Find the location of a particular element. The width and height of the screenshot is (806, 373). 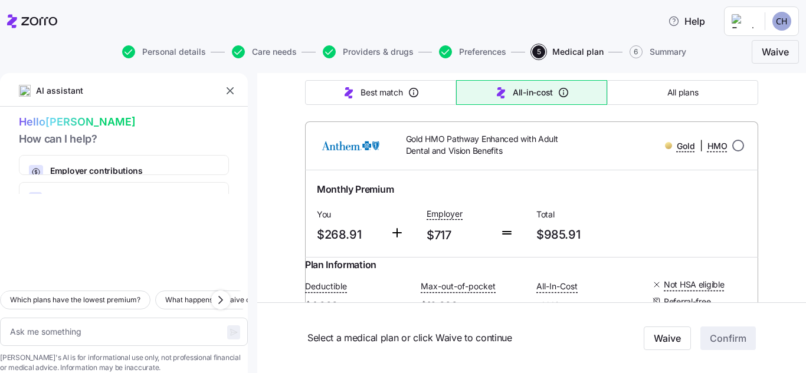

span: Plan Information is located at coordinates (340, 265).